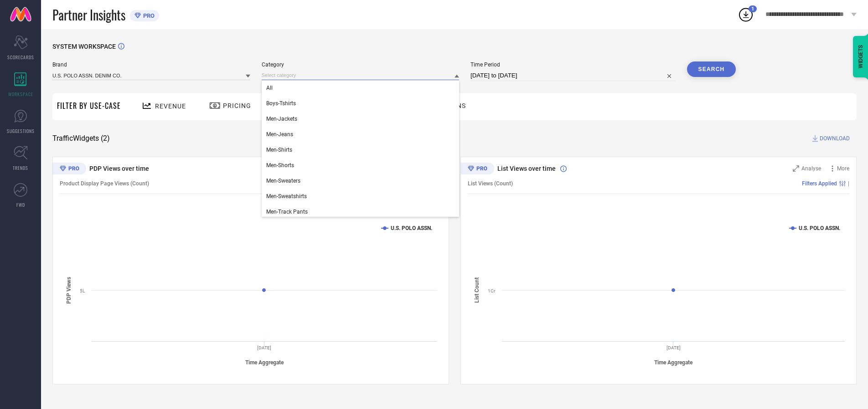  I want to click on span: Men-Jackets, so click(282, 119).